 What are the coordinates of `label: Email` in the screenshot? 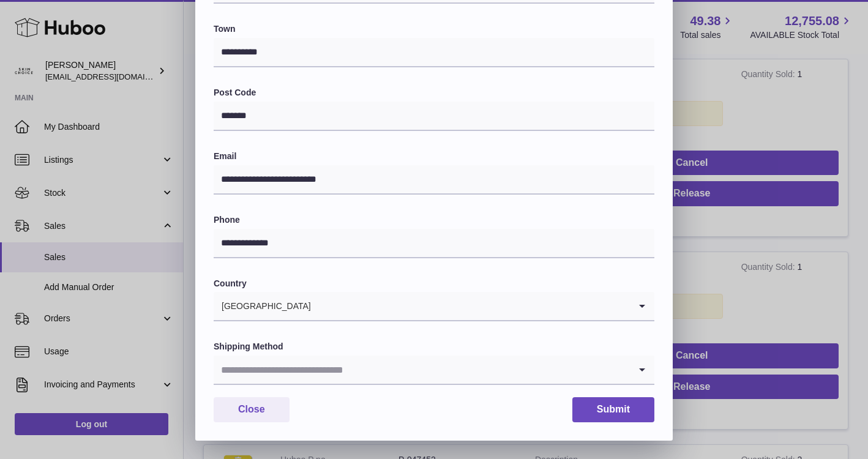 It's located at (434, 156).